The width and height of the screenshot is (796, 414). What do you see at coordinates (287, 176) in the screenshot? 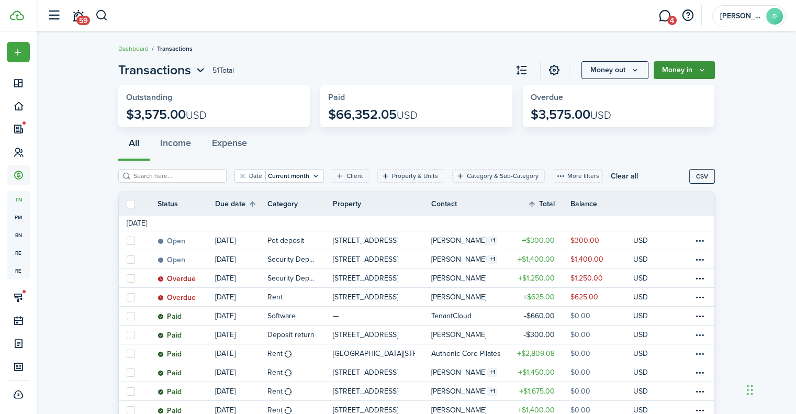
I see `filter-tag-value: Current month` at bounding box center [287, 176].